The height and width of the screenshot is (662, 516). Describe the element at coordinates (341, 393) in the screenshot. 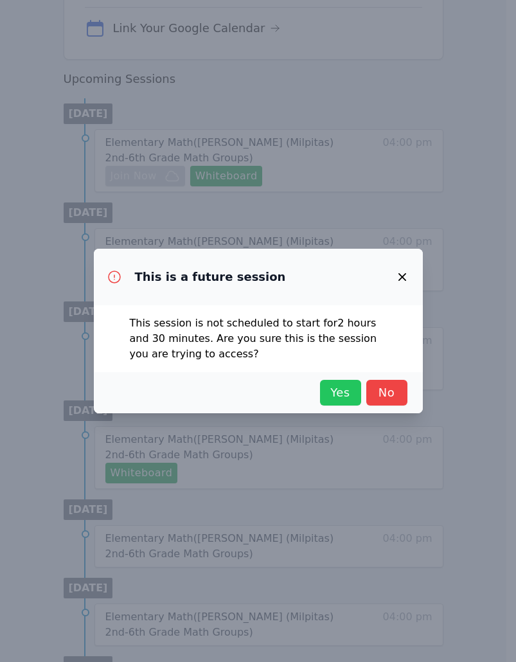

I see `button: Yes` at that location.